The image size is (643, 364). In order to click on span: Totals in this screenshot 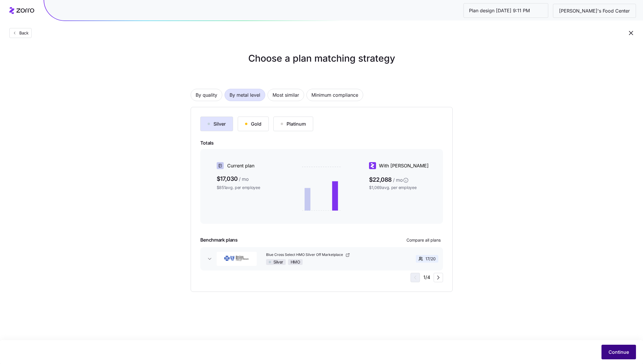, I will do `click(322, 143)`.